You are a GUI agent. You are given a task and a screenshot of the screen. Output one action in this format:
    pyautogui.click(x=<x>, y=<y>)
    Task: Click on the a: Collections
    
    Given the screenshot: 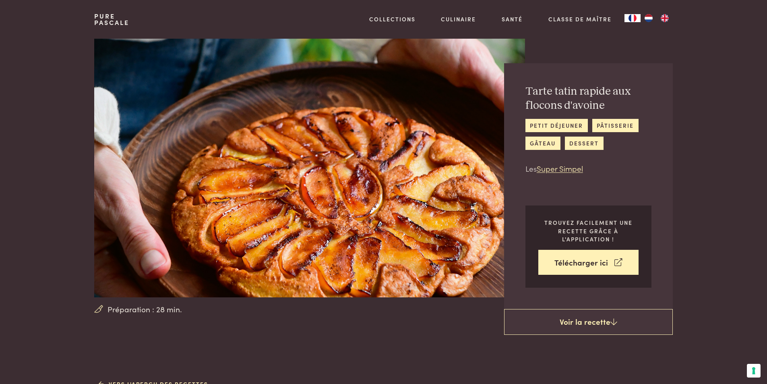 What is the action you would take?
    pyautogui.click(x=392, y=19)
    